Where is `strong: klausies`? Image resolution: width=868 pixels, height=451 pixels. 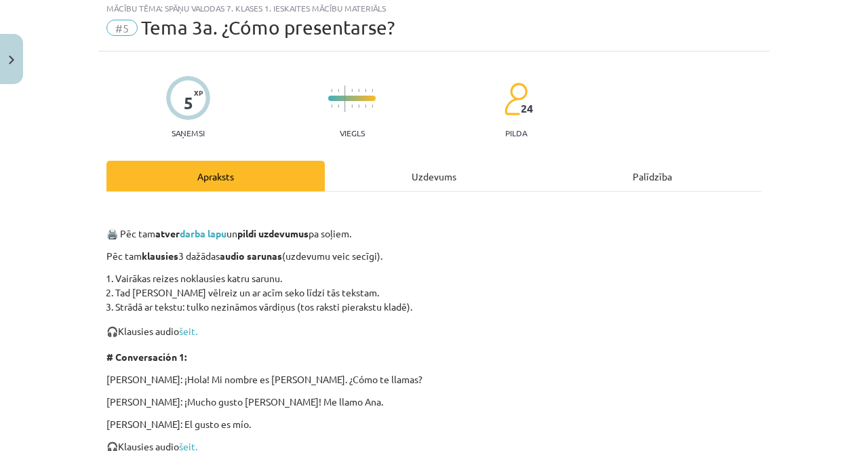 strong: klausies is located at coordinates (160, 256).